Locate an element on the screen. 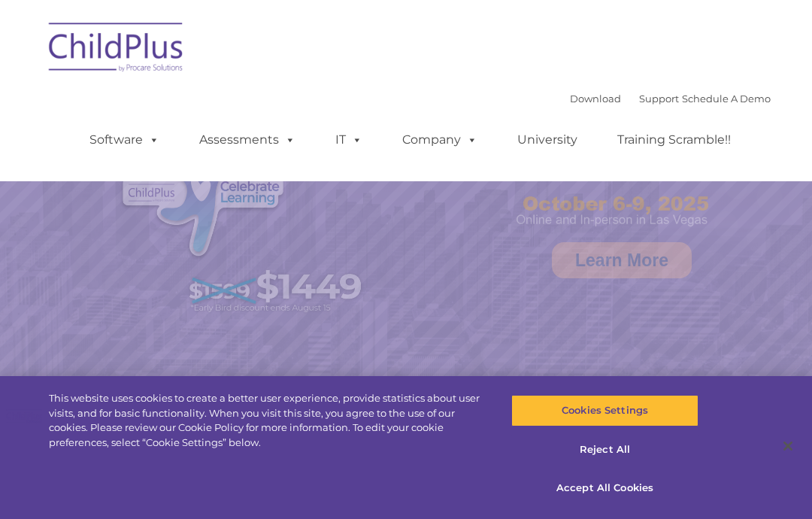 The width and height of the screenshot is (812, 519). button: Accept All Cookies is located at coordinates (605, 488).